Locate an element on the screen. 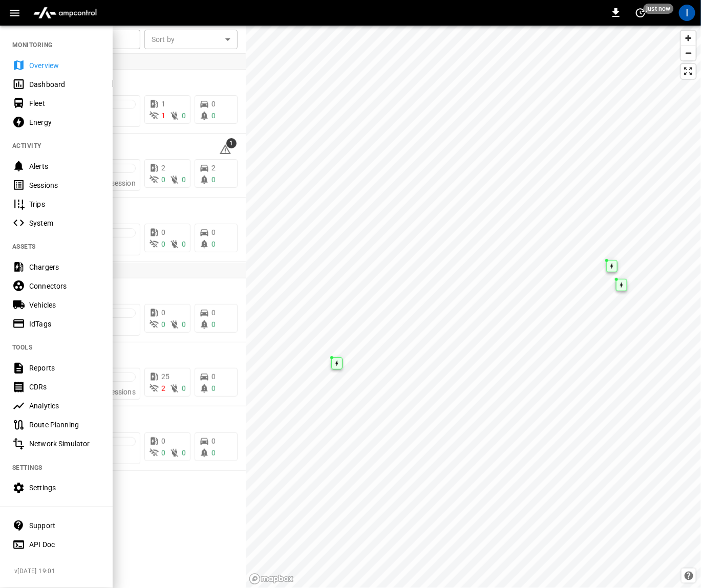 This screenshot has height=588, width=701. div: Analytics is located at coordinates (65, 406).